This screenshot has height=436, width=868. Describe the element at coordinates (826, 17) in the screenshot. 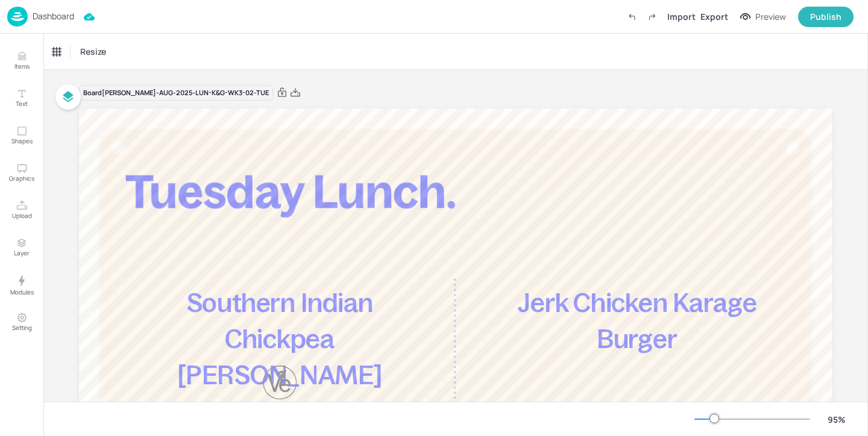

I see `button: Publish` at that location.